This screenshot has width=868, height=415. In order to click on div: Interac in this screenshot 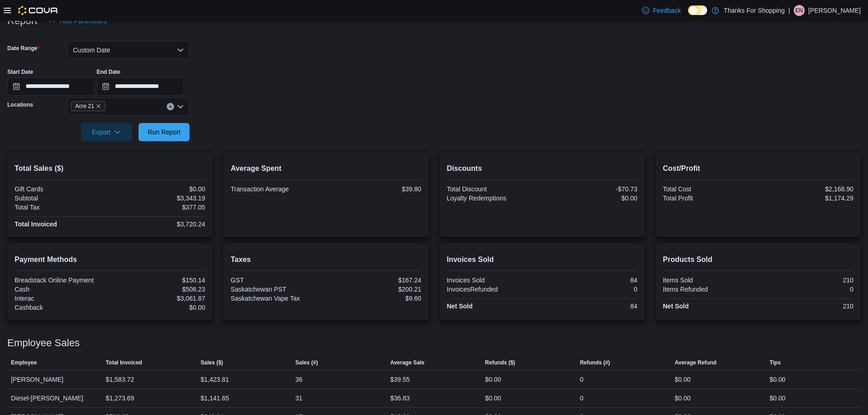, I will do `click(61, 298)`.